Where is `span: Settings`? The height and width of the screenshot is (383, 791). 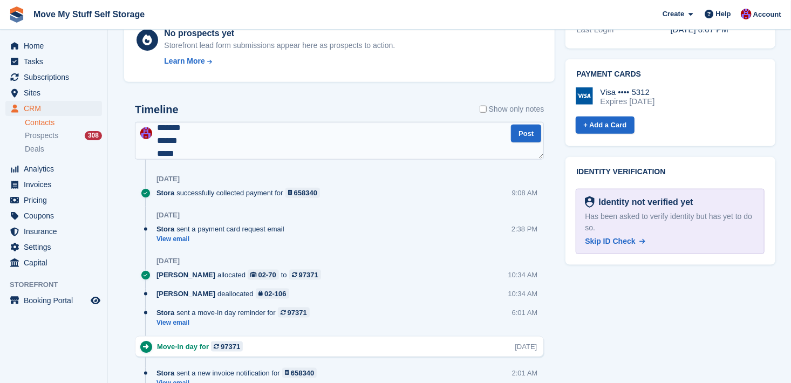 span: Settings is located at coordinates (56, 247).